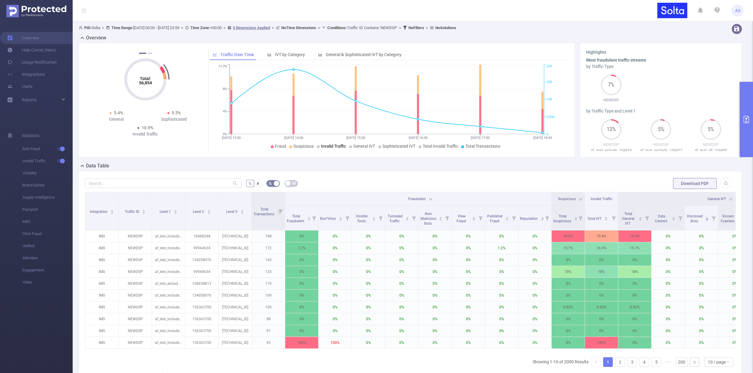 This screenshot has height=373, width=753. Describe the element at coordinates (616, 60) in the screenshot. I see `b: Most fraudulent traffic streams` at that location.